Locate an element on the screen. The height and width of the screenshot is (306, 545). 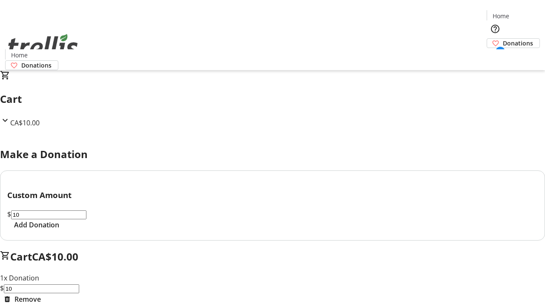
button: Cart is located at coordinates (495, 57).